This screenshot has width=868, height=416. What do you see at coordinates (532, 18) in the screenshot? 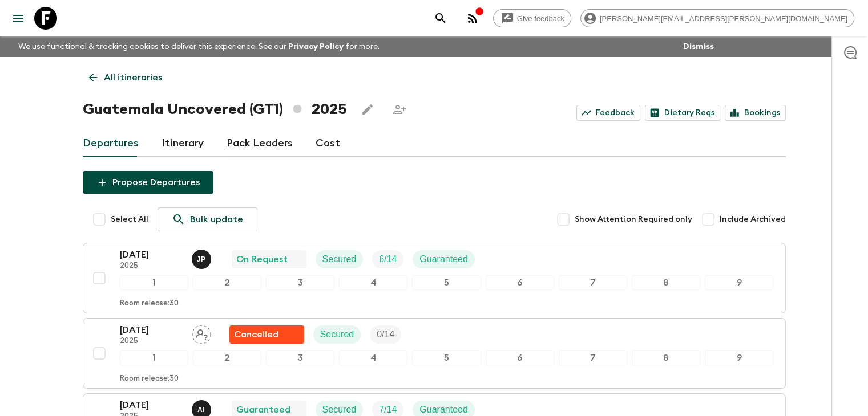
I see `a: Give feedback` at bounding box center [532, 18].